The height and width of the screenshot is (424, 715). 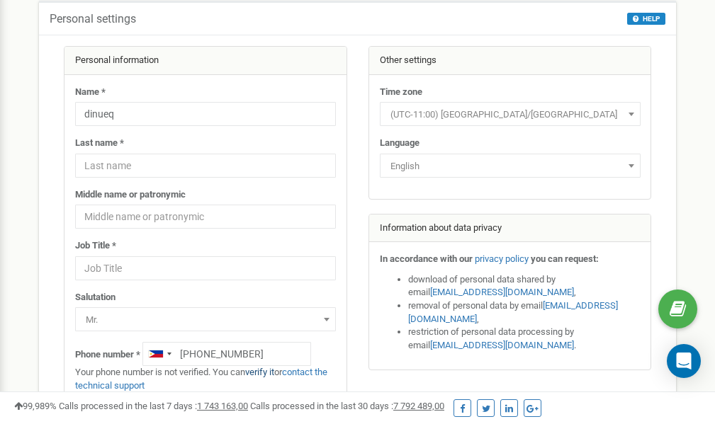 I want to click on a: contact the technical support, so click(x=201, y=379).